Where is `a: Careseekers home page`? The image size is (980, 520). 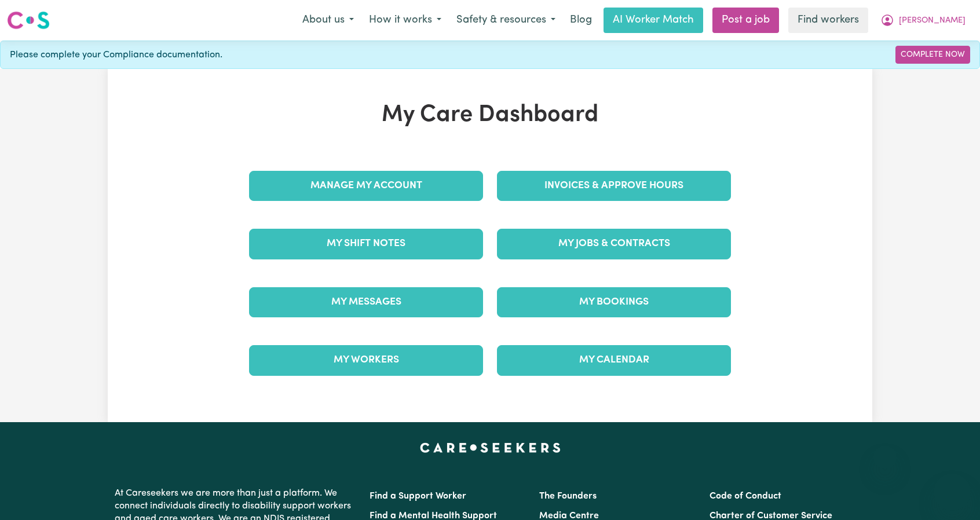 a: Careseekers home page is located at coordinates (490, 448).